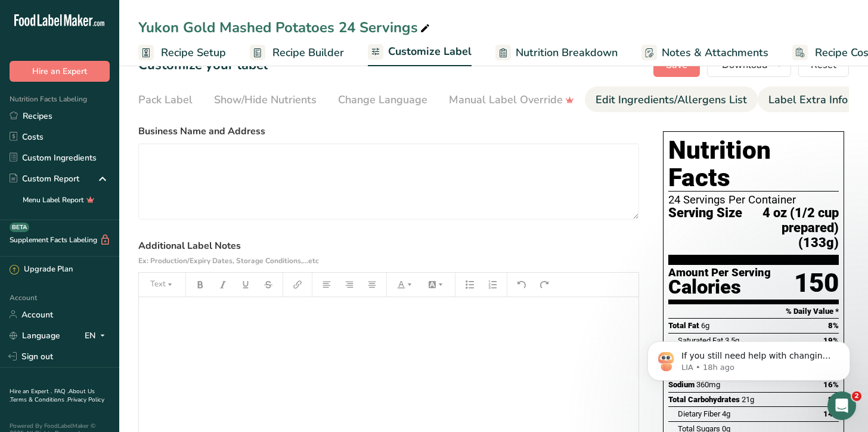 The image size is (868, 432). Describe the element at coordinates (719, 287) in the screenshot. I see `div: Calories` at that location.